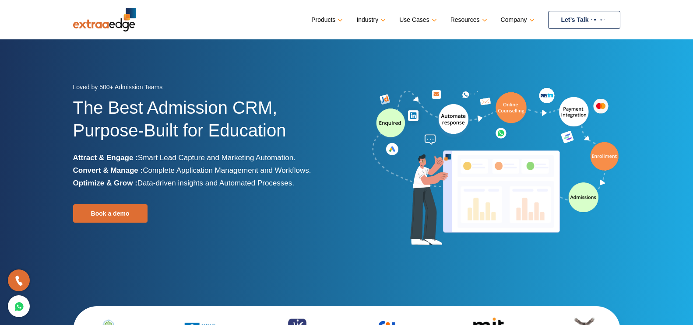  What do you see at coordinates (326, 20) in the screenshot?
I see `a: Products` at bounding box center [326, 20].